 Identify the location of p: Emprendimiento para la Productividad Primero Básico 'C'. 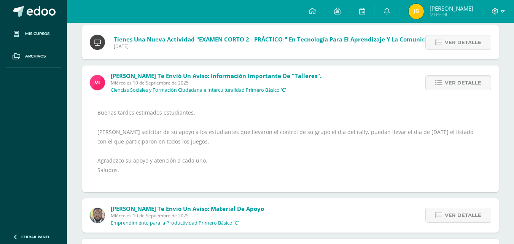
(175, 223).